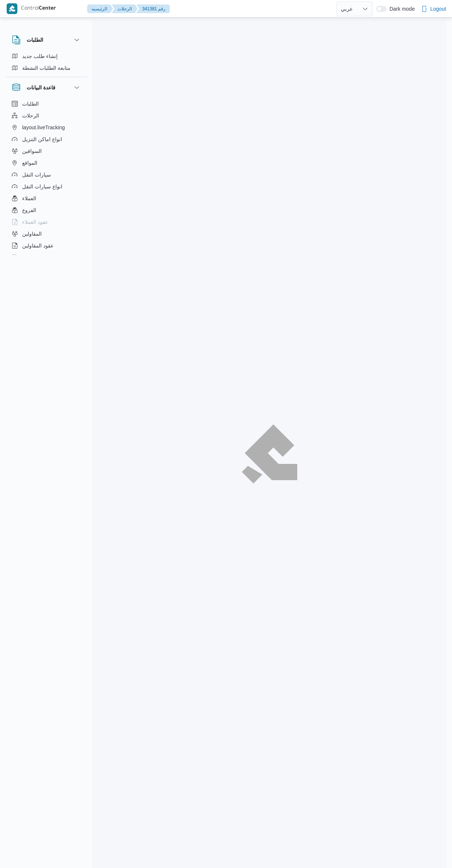 The width and height of the screenshot is (452, 868). I want to click on button: العملاء, so click(47, 198).